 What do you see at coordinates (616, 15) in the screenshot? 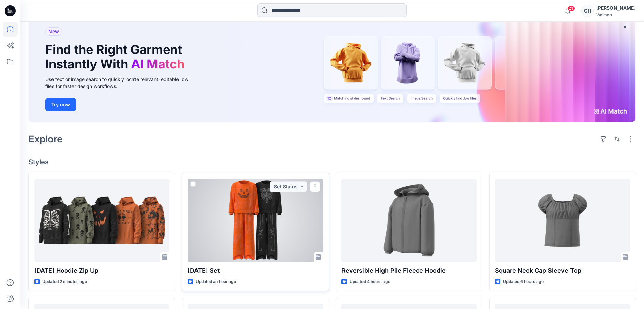
I see `div: Walmart` at bounding box center [616, 15].